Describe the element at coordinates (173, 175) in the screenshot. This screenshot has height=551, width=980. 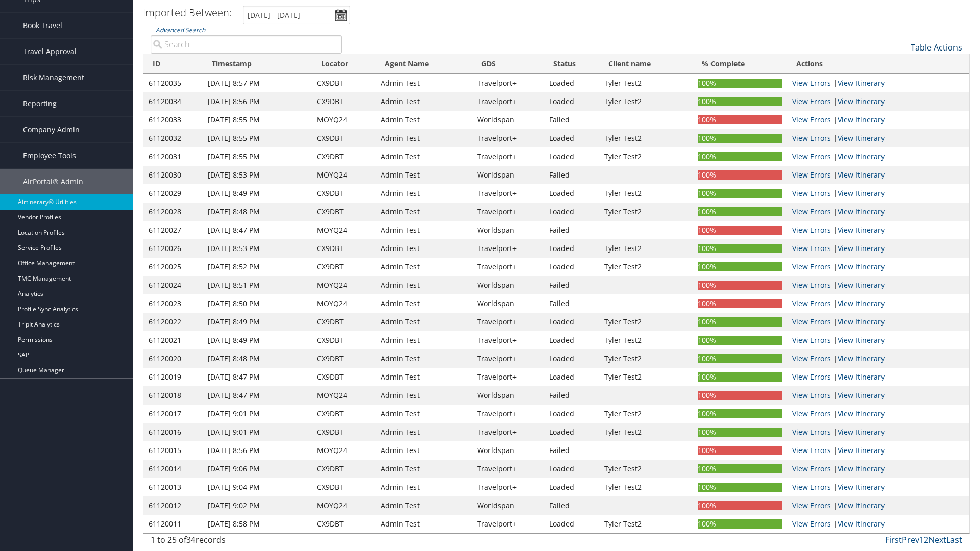
I see `td: 61120030` at that location.